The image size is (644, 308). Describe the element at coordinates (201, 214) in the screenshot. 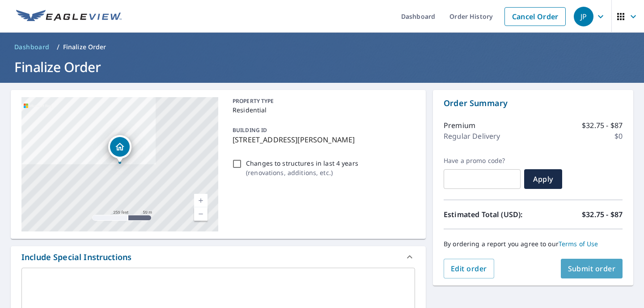

I see `a: Current Level 17, Zoom Out` at that location.